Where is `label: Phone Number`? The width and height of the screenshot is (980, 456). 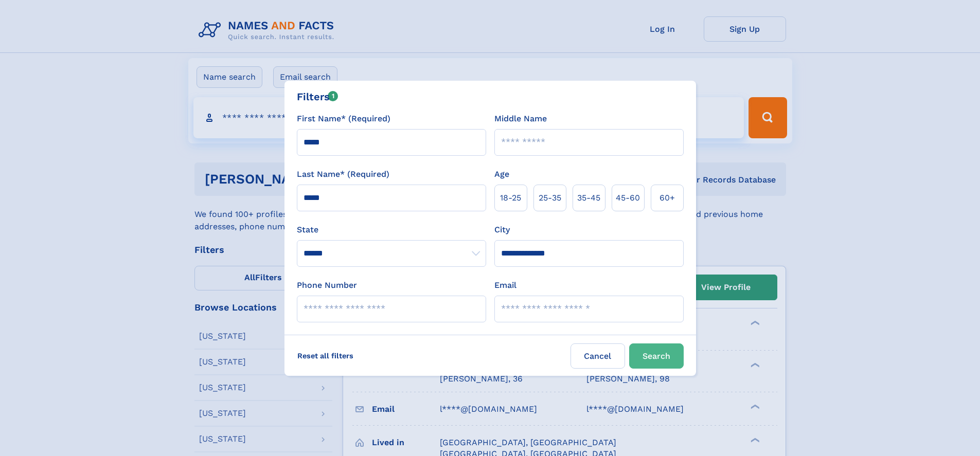 label: Phone Number is located at coordinates (327, 285).